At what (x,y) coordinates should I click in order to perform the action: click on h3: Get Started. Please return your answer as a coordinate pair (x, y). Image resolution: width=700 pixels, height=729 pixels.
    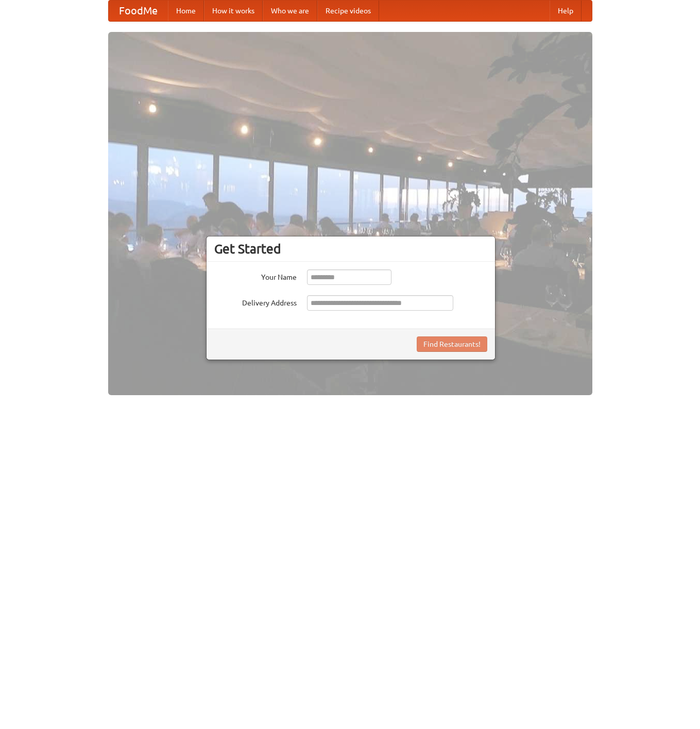
    Looking at the image, I should click on (351, 249).